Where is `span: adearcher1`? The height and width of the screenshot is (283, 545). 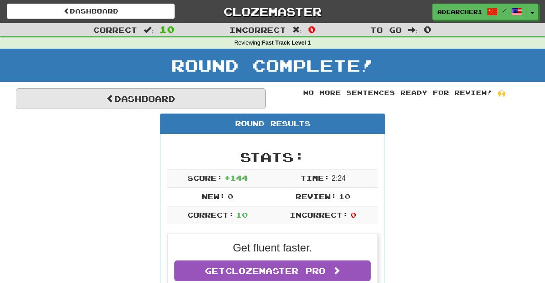
span: adearcher1 is located at coordinates (460, 12).